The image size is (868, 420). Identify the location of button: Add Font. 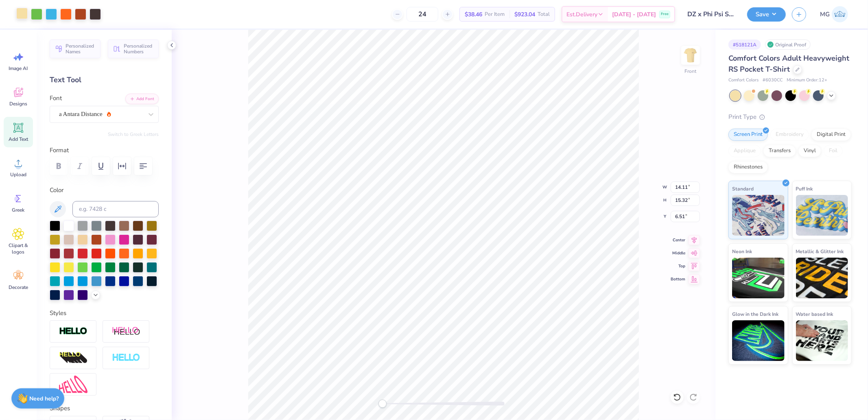
(142, 99).